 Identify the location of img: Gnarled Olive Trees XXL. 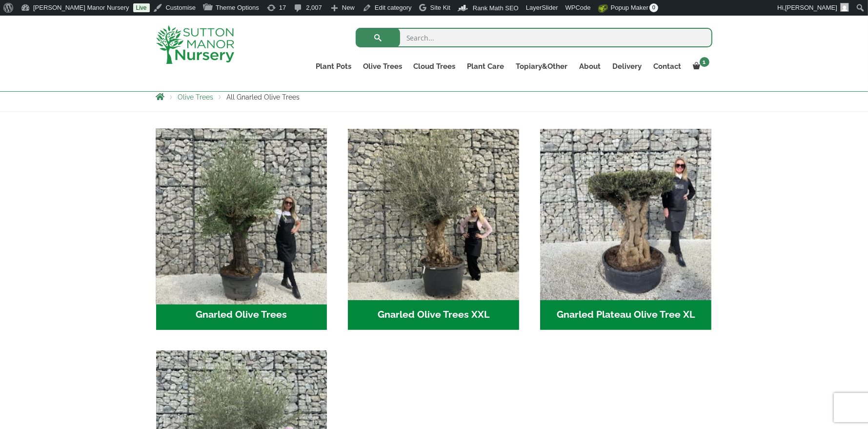
(433, 214).